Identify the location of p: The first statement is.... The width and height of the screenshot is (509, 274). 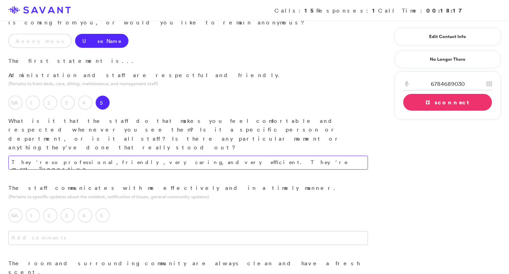
(188, 61).